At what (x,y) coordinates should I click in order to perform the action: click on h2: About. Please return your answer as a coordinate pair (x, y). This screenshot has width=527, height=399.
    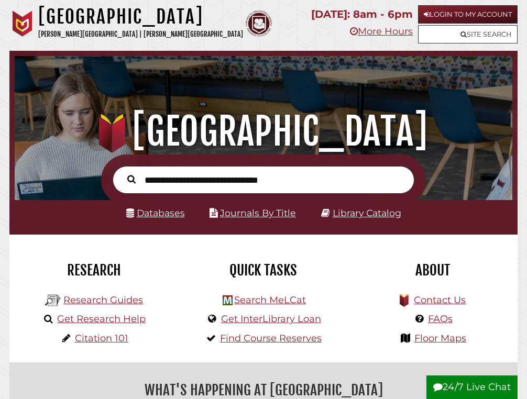
    Looking at the image, I should click on (433, 271).